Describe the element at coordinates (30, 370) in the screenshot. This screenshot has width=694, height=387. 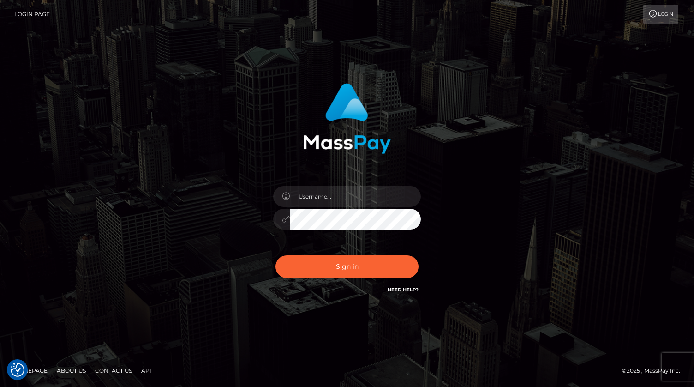
I see `a: Homepage` at that location.